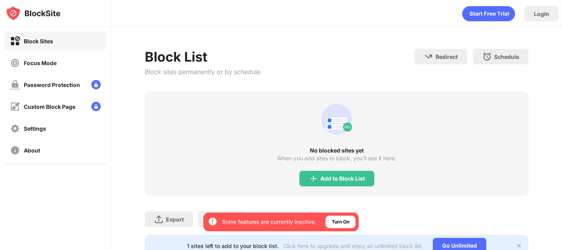 The width and height of the screenshot is (562, 250). Describe the element at coordinates (32, 150) in the screenshot. I see `div: About` at that location.